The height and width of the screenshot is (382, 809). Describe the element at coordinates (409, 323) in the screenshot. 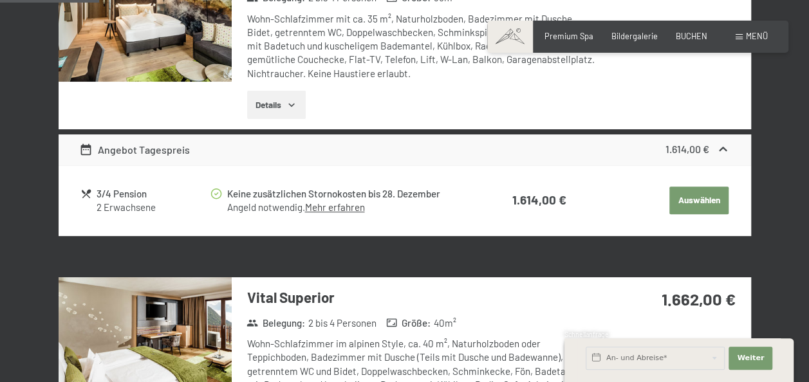

I see `strong: Größe :` at that location.